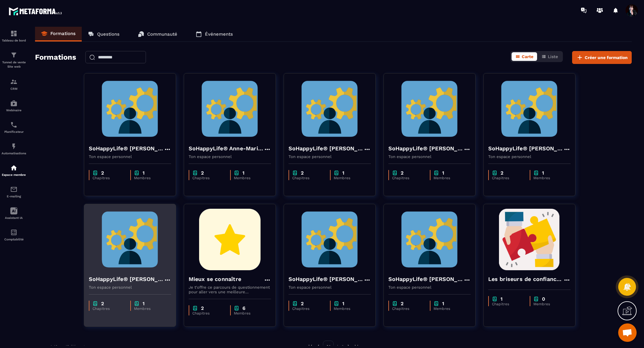 This screenshot has width=644, height=348. Describe the element at coordinates (14, 65) in the screenshot. I see `p: Tunnel de vente Site web` at that location.